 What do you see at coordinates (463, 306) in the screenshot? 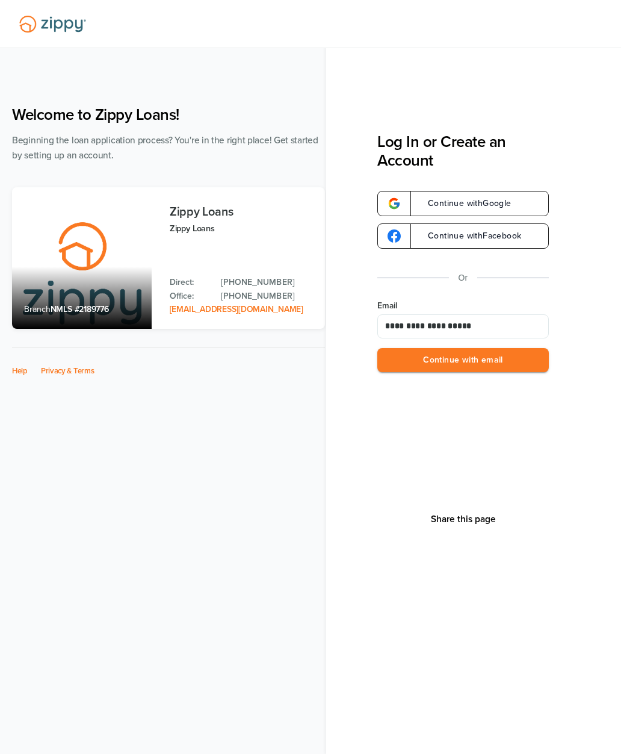
I see `label: Email` at bounding box center [463, 306].